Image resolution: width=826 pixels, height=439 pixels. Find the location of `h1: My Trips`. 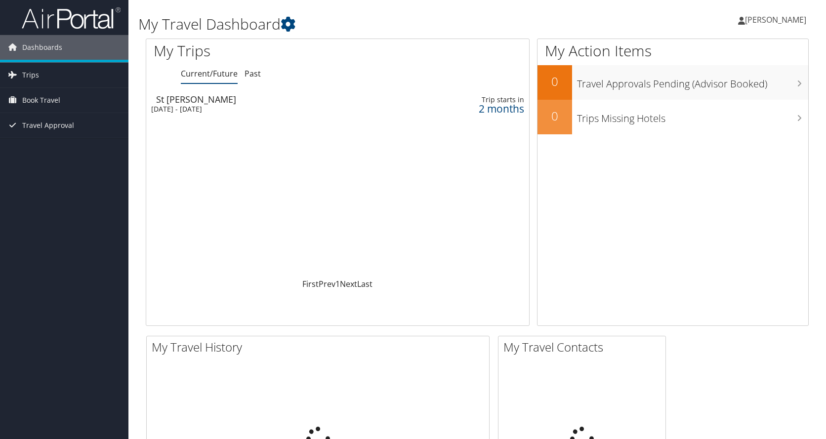

h1: My Trips is located at coordinates (258, 51).